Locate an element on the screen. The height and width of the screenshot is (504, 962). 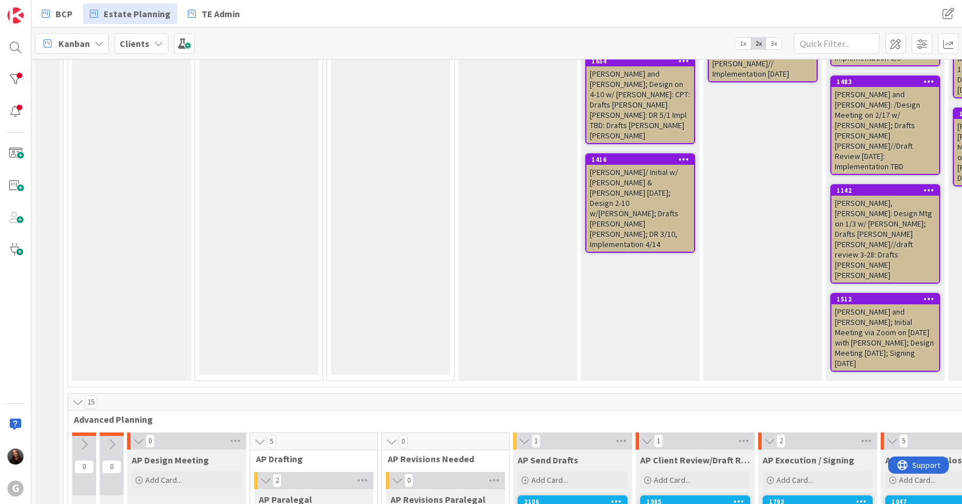
span: 1x is located at coordinates (743, 44).